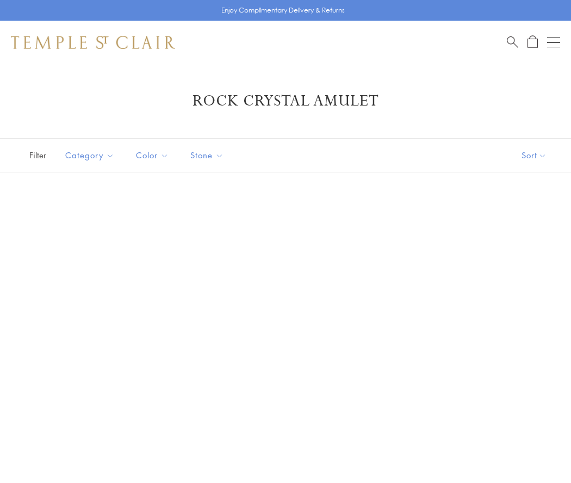 This screenshot has height=483, width=571. What do you see at coordinates (554, 42) in the screenshot?
I see `button: Open navigation` at bounding box center [554, 42].